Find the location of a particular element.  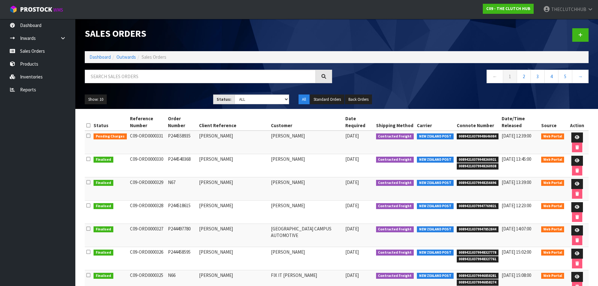

td: P244558935 is located at coordinates (182, 142).